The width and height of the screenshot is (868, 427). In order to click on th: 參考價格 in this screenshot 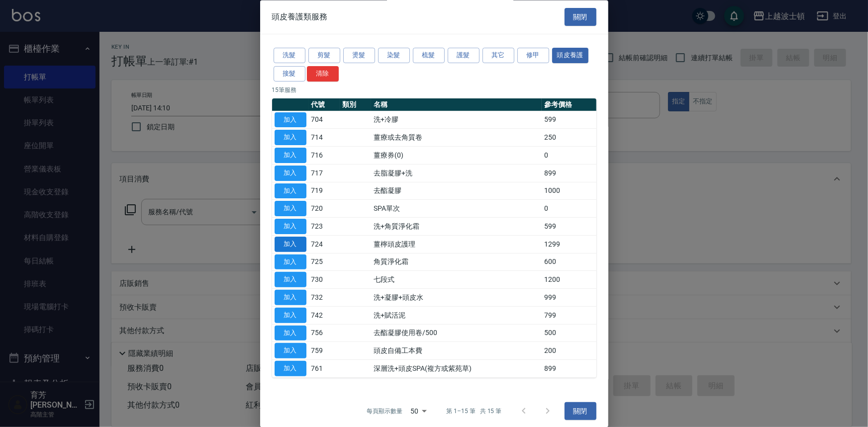, I will do `click(569, 105)`.